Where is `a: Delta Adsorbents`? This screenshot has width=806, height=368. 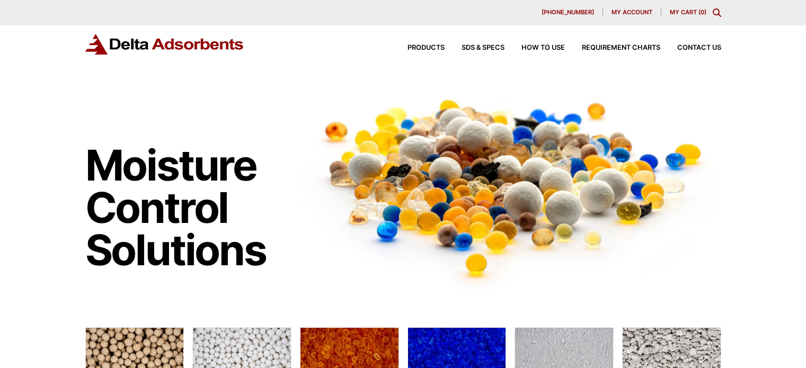 a: Delta Adsorbents is located at coordinates (165, 44).